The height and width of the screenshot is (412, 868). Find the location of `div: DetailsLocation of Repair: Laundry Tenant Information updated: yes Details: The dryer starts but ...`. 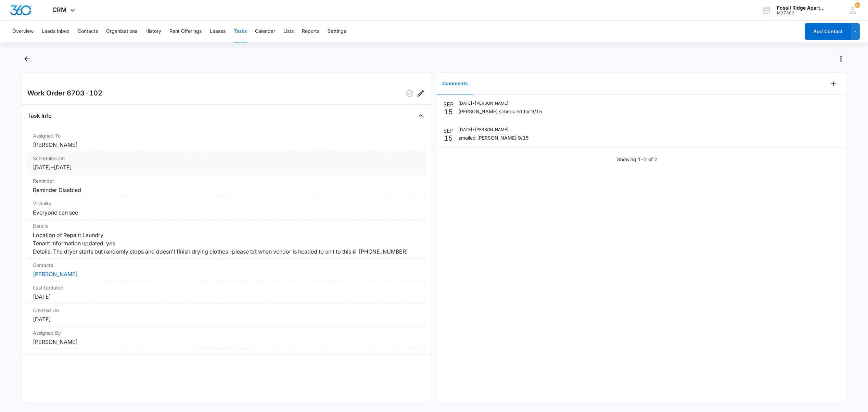

div: DetailsLocation of Repair: Laundry Tenant Information updated: yes Details: The dryer starts but ... is located at coordinates (227, 240).